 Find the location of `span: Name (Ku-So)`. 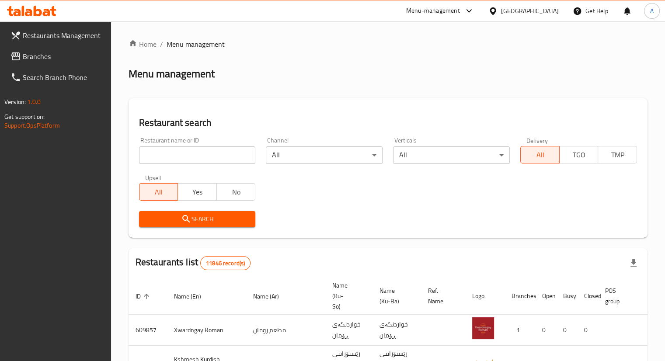

span: Name (Ku-So) is located at coordinates (347, 296).